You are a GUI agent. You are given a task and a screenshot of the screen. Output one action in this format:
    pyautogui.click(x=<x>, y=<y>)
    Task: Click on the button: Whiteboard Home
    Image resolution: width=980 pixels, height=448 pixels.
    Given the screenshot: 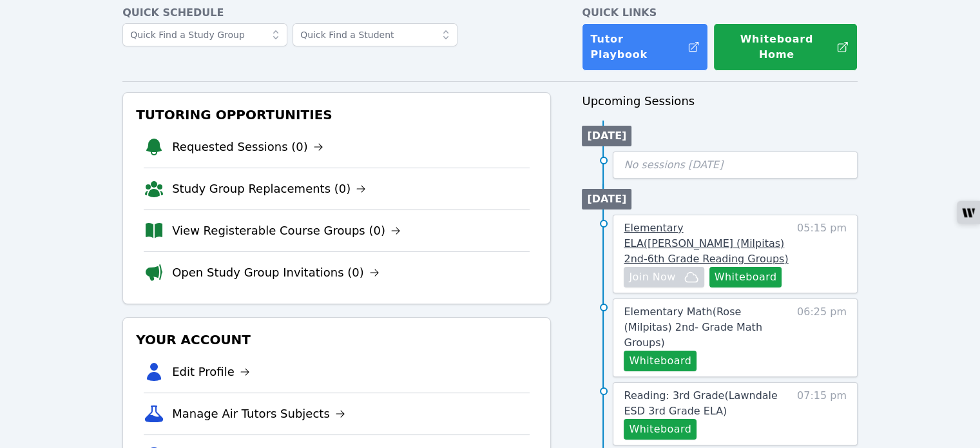 What is the action you would take?
    pyautogui.click(x=785, y=47)
    